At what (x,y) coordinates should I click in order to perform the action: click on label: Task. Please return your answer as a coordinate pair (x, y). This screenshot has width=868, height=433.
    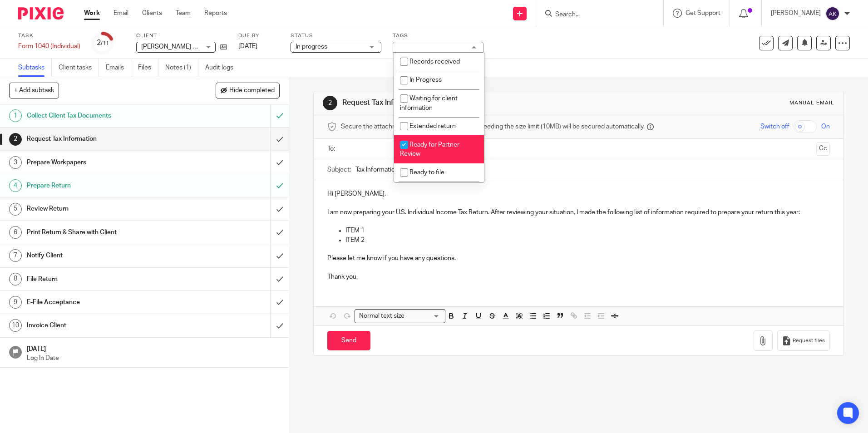
    Looking at the image, I should click on (49, 36).